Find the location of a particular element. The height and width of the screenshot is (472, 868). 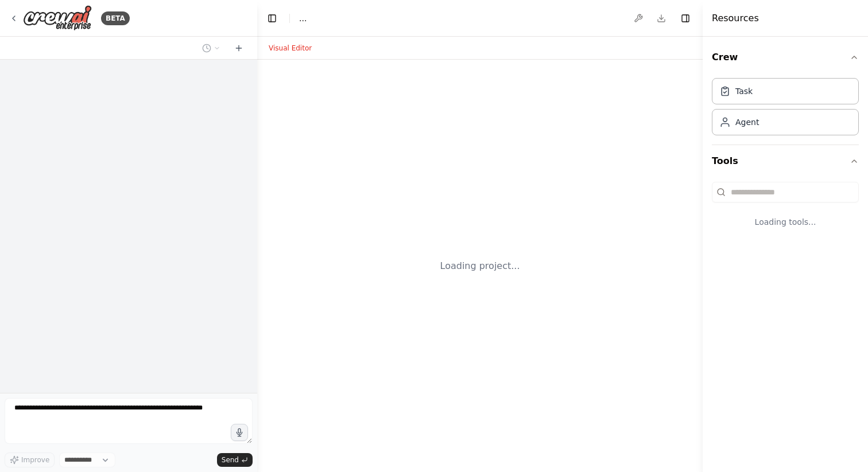

div: BETA is located at coordinates (115, 18).